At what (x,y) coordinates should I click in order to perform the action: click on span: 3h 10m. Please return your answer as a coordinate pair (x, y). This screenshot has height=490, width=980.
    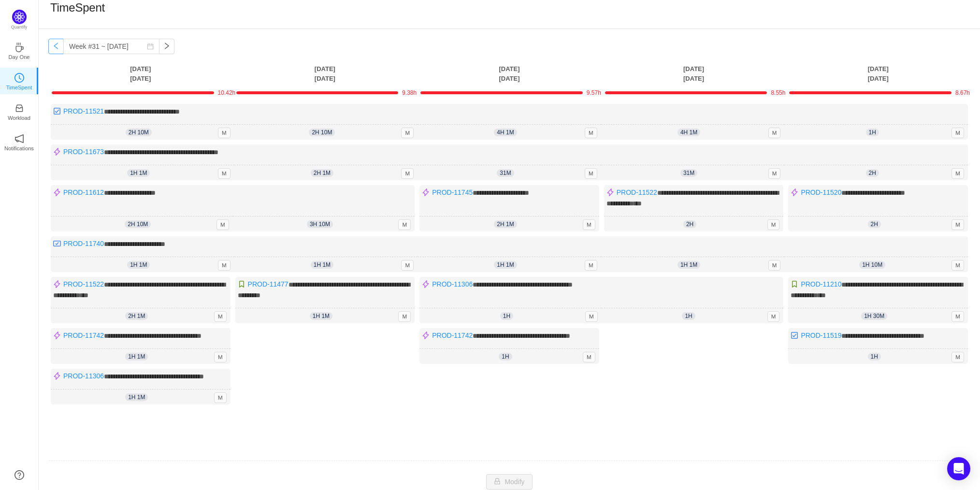
    Looking at the image, I should click on (320, 224).